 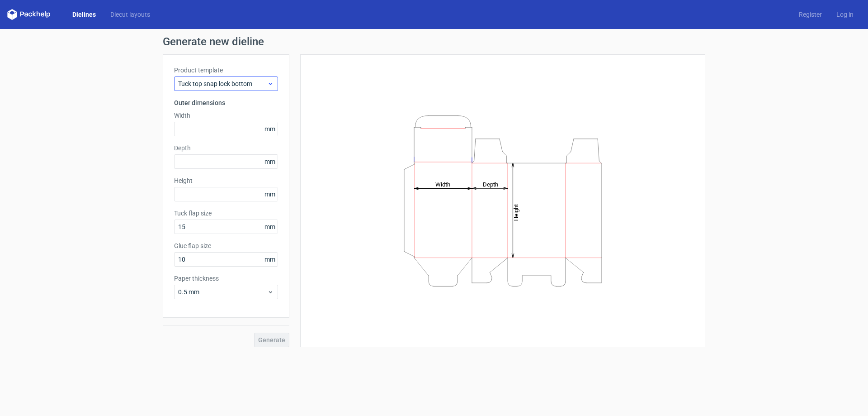 I want to click on tspan: Depth, so click(x=491, y=183).